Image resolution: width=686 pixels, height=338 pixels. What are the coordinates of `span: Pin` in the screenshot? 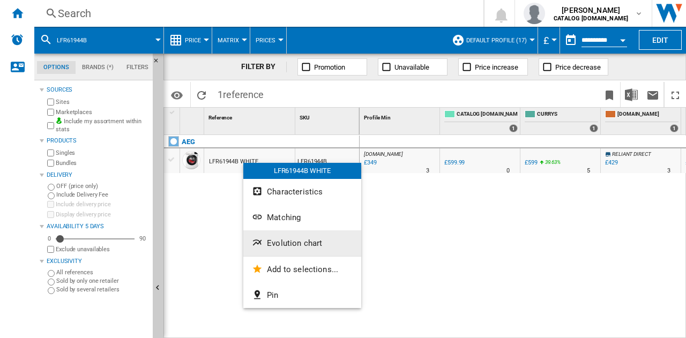 It's located at (272, 296).